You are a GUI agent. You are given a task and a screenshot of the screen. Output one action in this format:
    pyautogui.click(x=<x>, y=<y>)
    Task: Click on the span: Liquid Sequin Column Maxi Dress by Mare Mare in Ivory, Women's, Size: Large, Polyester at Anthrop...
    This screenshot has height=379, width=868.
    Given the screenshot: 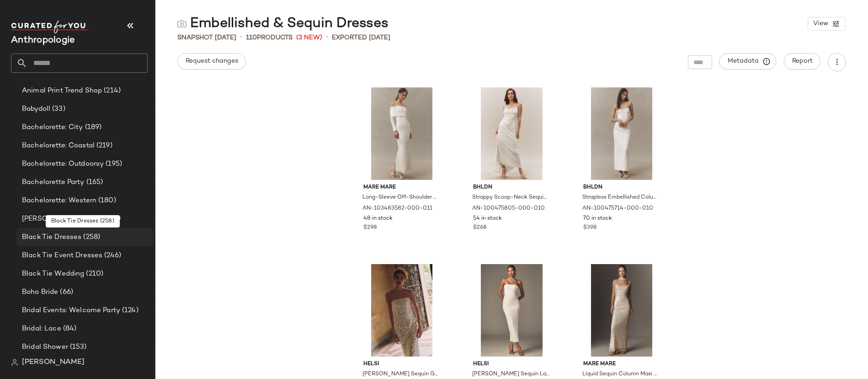 What is the action you would take?
    pyautogui.click(x=621, y=375)
    